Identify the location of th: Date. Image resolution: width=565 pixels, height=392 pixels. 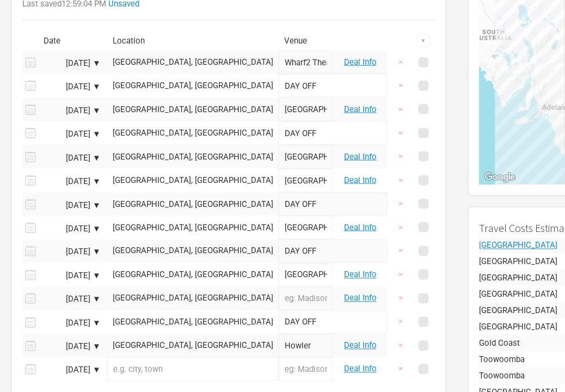
(71, 41).